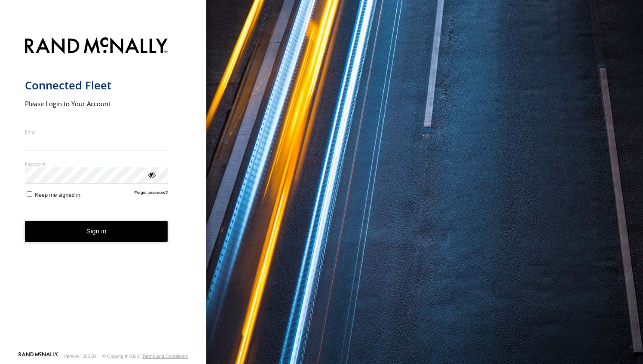 This screenshot has width=643, height=364. I want to click on a: Forgot password?, so click(151, 193).